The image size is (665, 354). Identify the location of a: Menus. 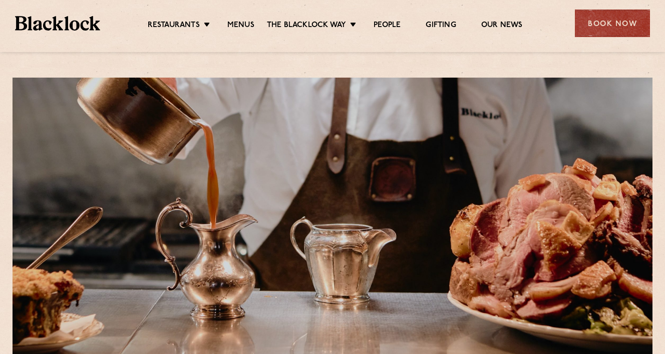
(241, 26).